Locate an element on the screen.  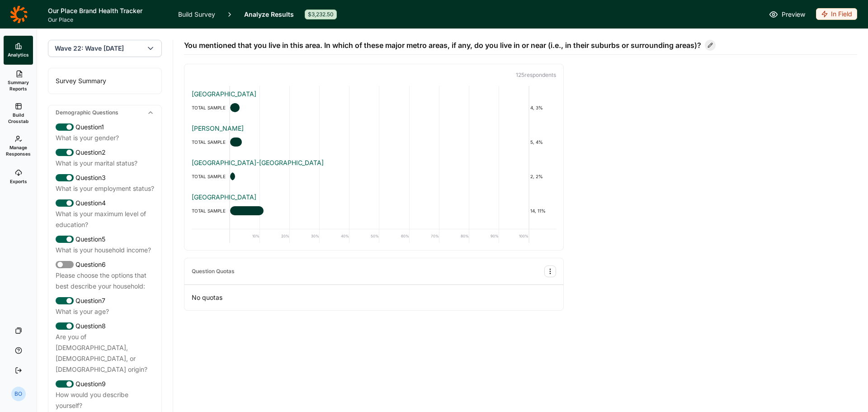
div: In Field is located at coordinates (836, 14).